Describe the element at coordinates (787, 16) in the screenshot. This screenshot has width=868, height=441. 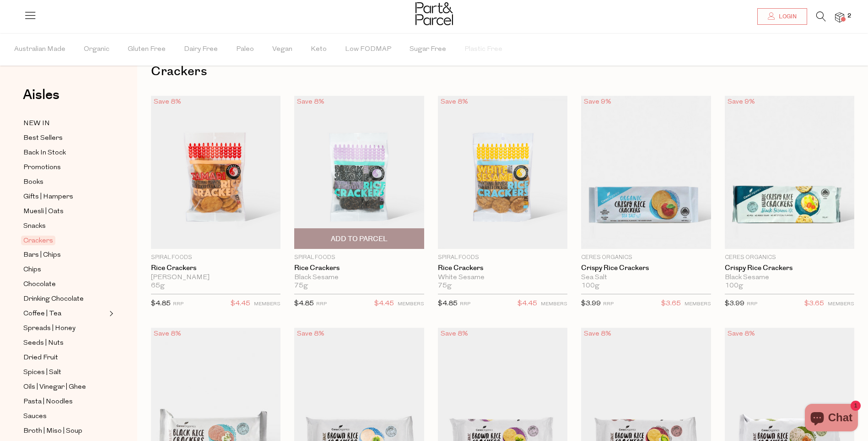
I see `span: Login` at that location.